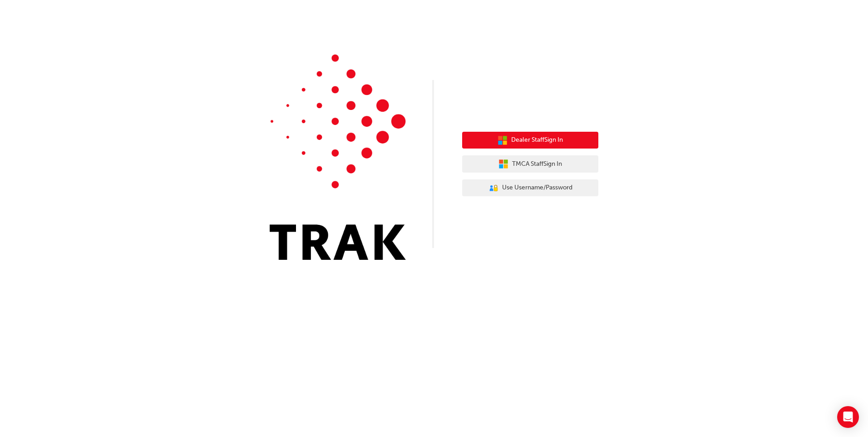  What do you see at coordinates (530, 140) in the screenshot?
I see `button: Dealer StaffSign In` at bounding box center [530, 140].